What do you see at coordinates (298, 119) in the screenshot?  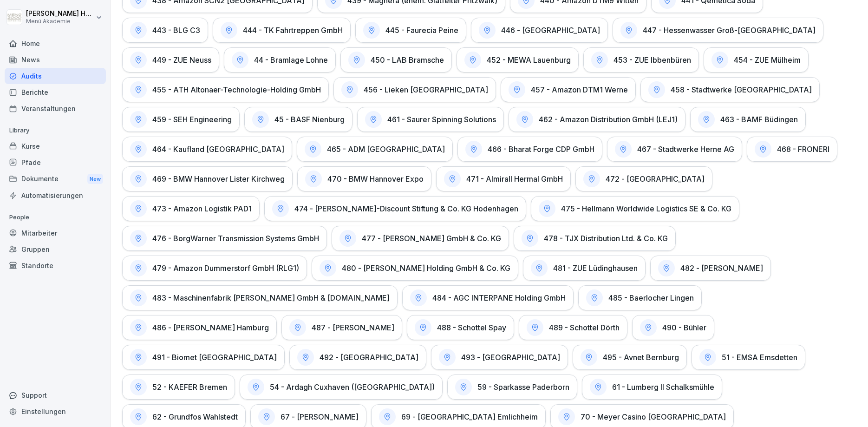 I see `a: 45 - BASF Nienburg` at bounding box center [298, 119].